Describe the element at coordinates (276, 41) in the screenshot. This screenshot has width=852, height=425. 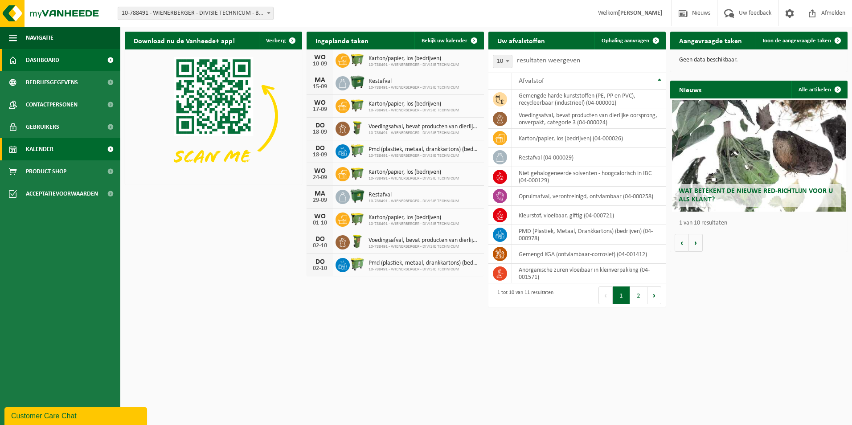
I see `span: Verberg` at that location.